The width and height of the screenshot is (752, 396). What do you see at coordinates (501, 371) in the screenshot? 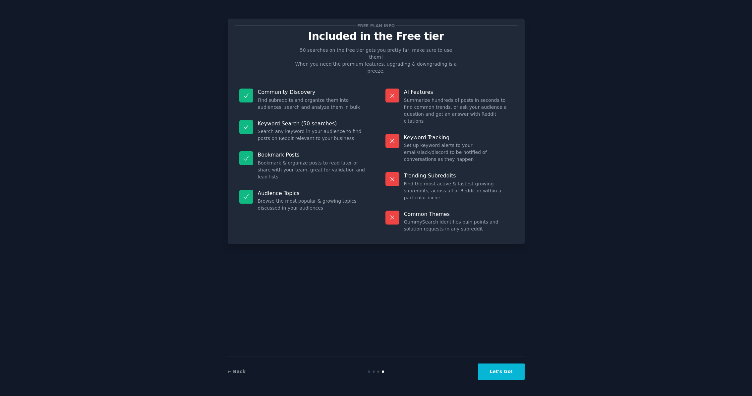
I see `button: Let's Go!` at bounding box center [501, 371].